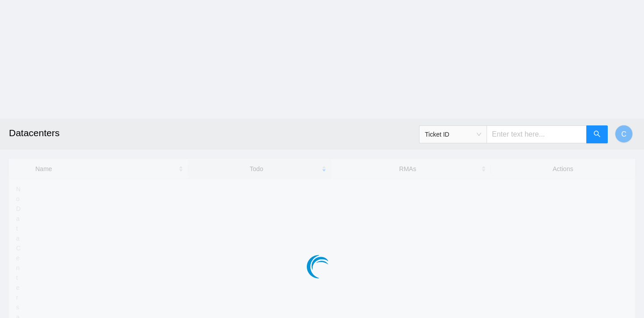 This screenshot has width=644, height=318. I want to click on button: C, so click(624, 134).